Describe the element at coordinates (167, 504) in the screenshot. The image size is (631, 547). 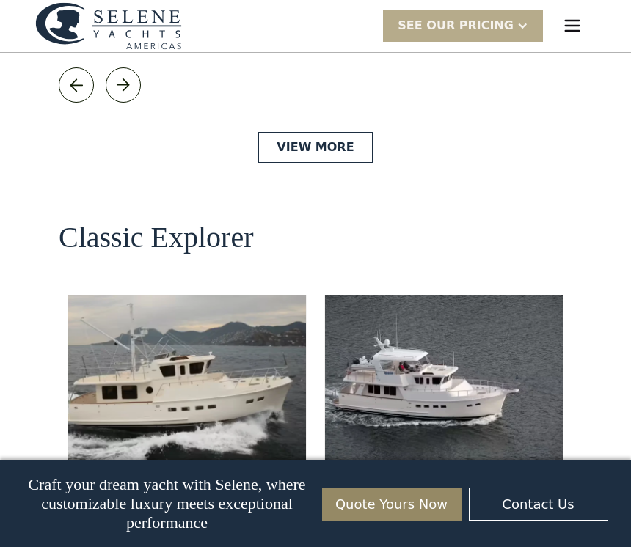
I see `p: Craft your dream yacht with Selene, where customizable luxury meets exceptional performance` at that location.